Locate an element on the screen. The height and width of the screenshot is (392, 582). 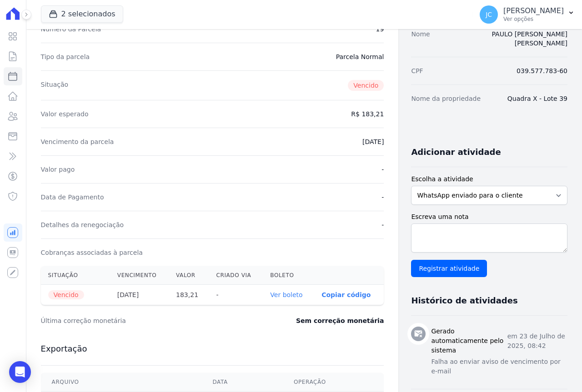
dt: Nome da propriedade is located at coordinates (445, 98).